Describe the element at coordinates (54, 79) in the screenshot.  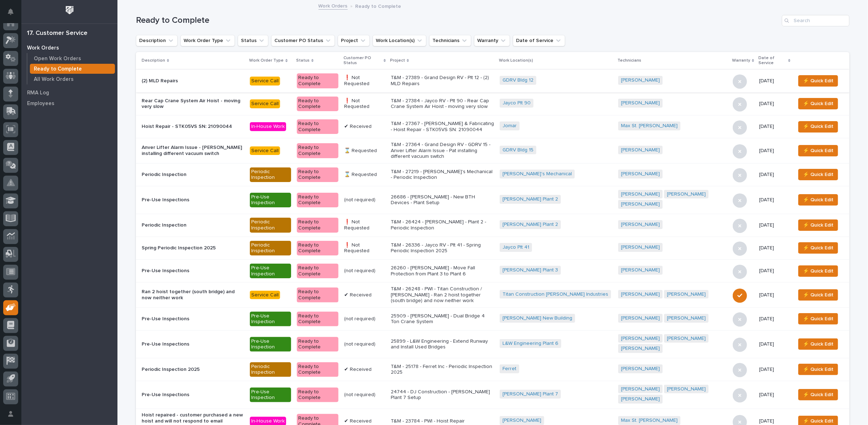
I see `p: All Work Orders` at that location.